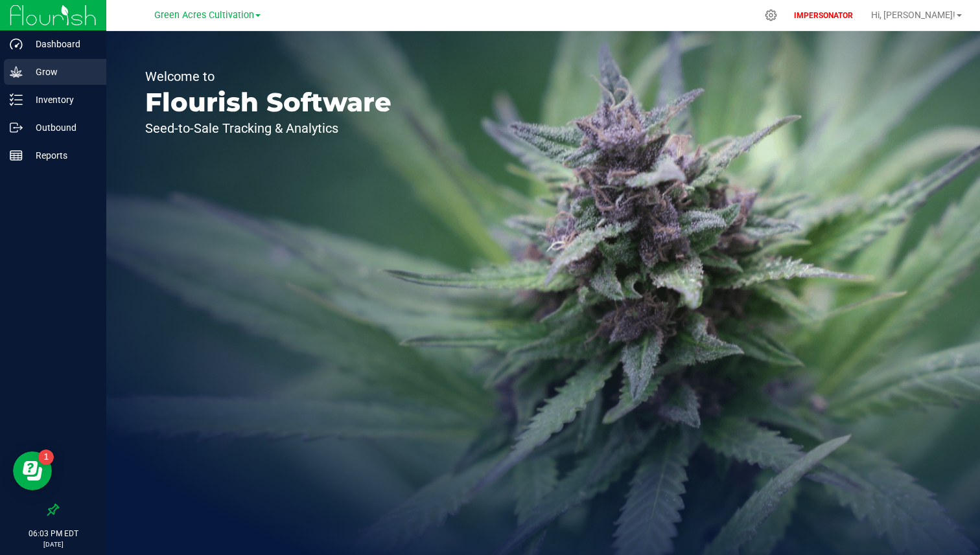  What do you see at coordinates (204, 15) in the screenshot?
I see `span: Green Acres Cultivation` at bounding box center [204, 15].